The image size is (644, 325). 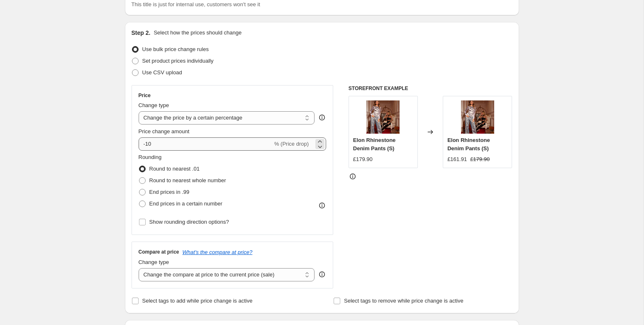 What do you see at coordinates (196, 4) in the screenshot?
I see `span: This title is just for internal use, customers won't see it` at bounding box center [196, 4].